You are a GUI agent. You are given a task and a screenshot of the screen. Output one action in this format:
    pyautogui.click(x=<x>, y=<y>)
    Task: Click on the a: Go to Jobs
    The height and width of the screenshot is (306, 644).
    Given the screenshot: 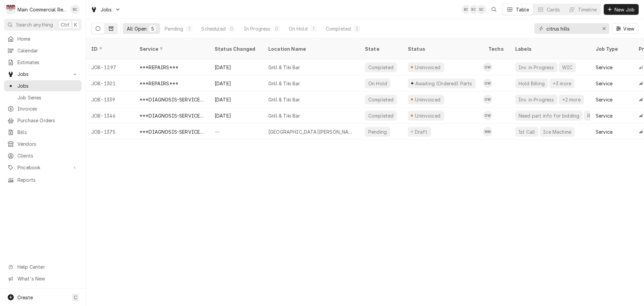 What is the action you would take?
    pyautogui.click(x=42, y=74)
    